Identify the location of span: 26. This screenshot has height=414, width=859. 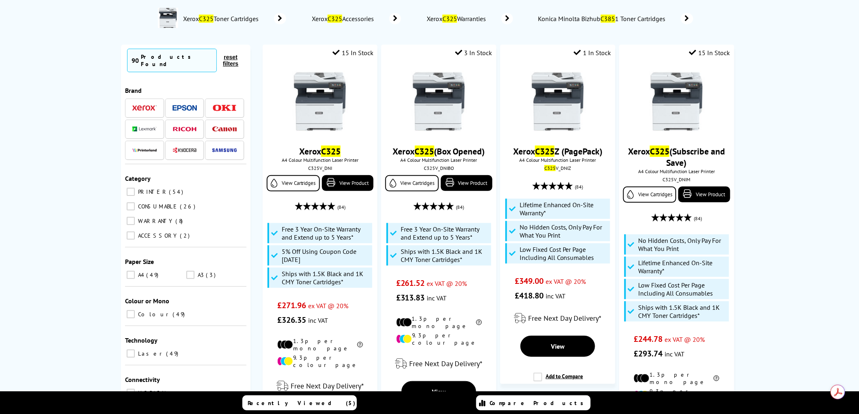
(188, 207).